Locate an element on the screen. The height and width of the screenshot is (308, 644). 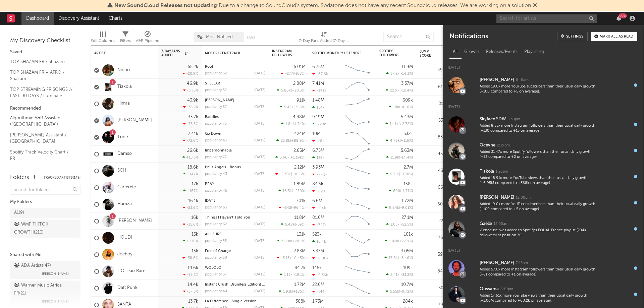
span: 7-Day Fans Added is located at coordinates (172, 53).